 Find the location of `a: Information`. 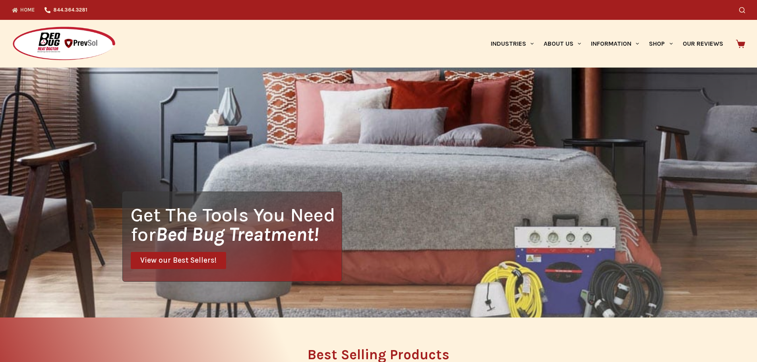

a: Information is located at coordinates (615, 44).